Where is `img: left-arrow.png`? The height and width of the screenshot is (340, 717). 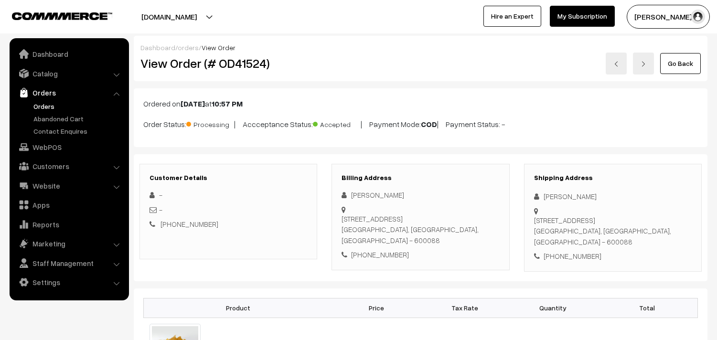
img: left-arrow.png is located at coordinates (616, 64).